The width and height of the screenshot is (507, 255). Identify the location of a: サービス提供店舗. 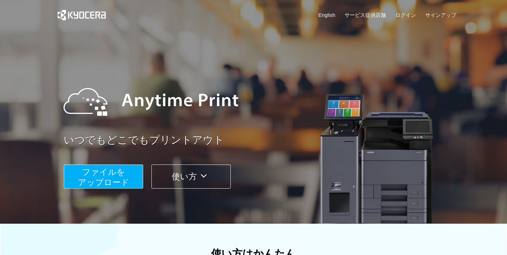
(365, 15).